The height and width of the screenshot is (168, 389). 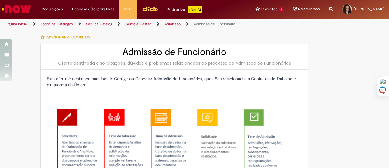 I want to click on a: Página inicial, so click(x=17, y=24).